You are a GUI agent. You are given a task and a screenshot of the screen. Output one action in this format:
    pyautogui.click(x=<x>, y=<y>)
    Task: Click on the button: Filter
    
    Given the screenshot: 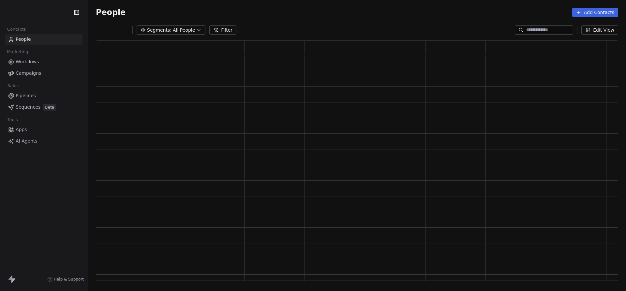 What is the action you would take?
    pyautogui.click(x=223, y=30)
    